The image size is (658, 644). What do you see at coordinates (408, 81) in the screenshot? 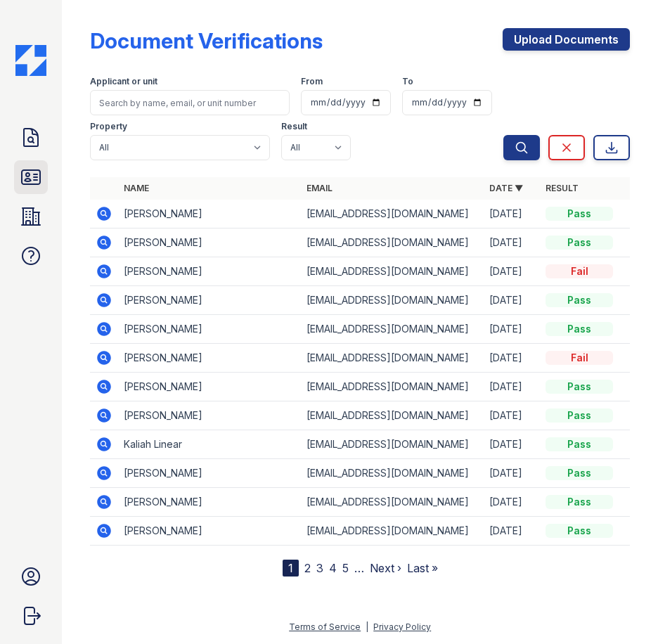
I see `label: To` at bounding box center [408, 81].